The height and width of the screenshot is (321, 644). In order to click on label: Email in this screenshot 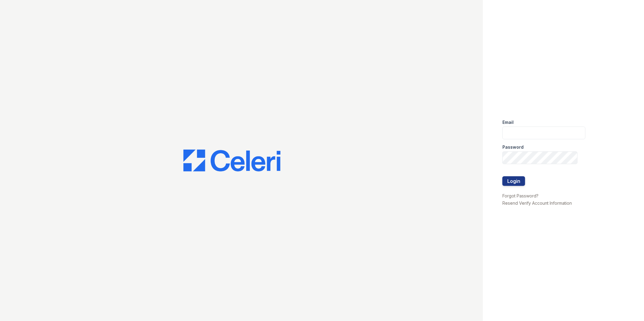, I will do `click(508, 123)`.